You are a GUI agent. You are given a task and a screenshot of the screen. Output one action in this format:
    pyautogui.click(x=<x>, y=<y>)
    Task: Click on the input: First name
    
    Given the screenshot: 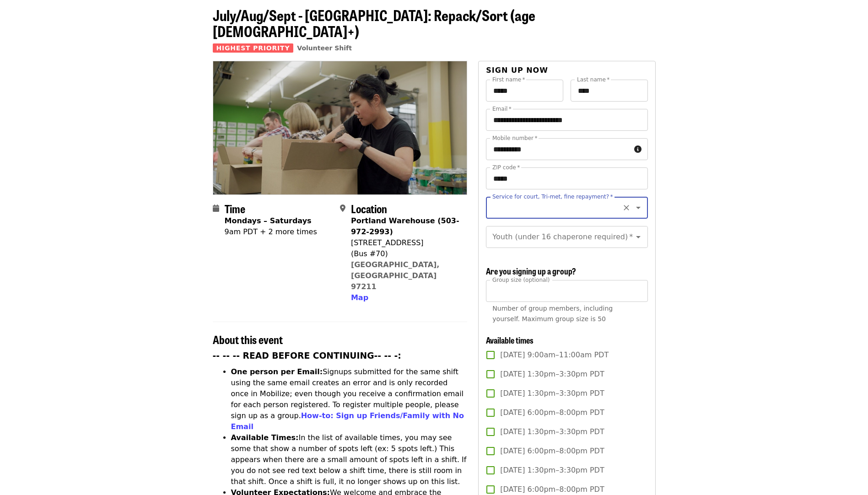 What is the action you would take?
    pyautogui.click(x=524, y=91)
    